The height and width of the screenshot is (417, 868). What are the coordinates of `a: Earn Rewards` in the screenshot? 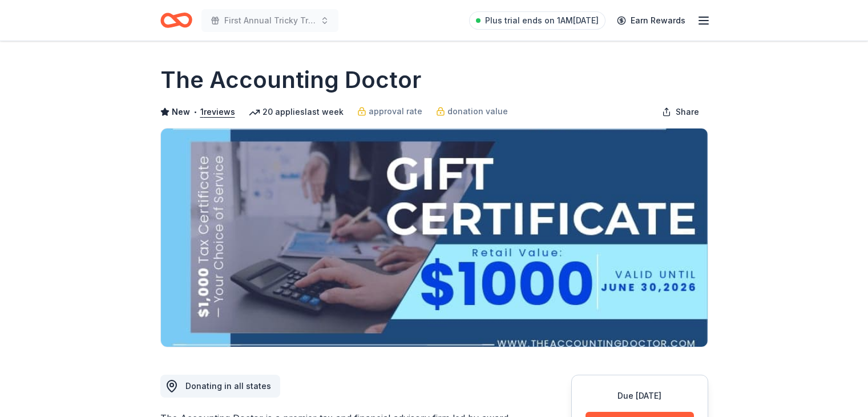 It's located at (652, 21).